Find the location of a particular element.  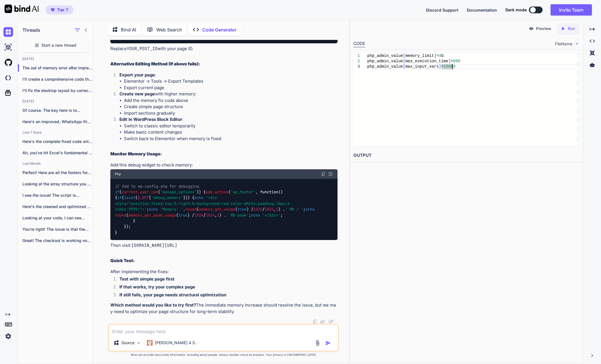

img: darkCloudIdeIcon is located at coordinates (8, 78).